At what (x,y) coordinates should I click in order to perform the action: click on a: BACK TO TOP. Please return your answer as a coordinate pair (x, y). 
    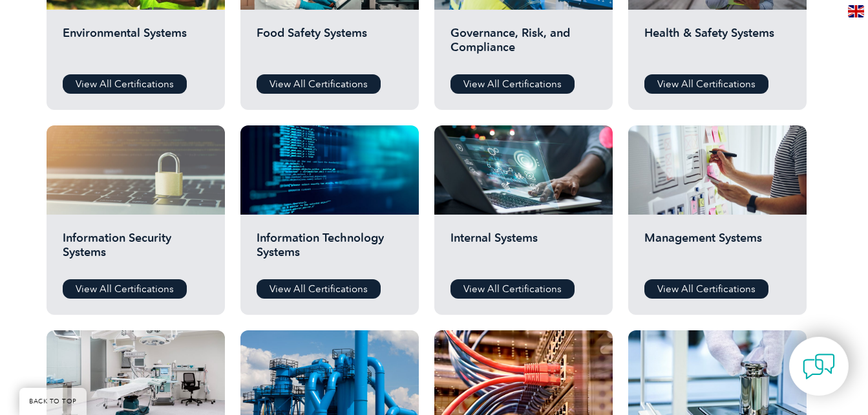
    Looking at the image, I should click on (53, 401).